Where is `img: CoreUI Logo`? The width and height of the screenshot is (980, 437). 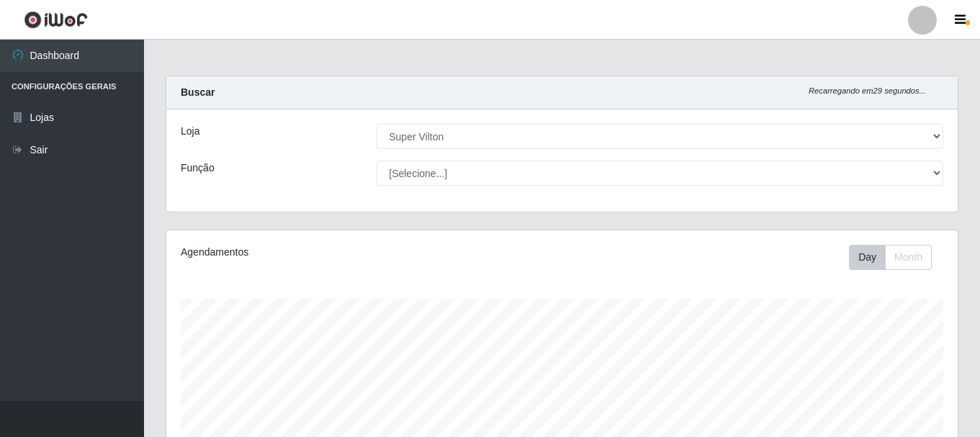
img: CoreUI Logo is located at coordinates (56, 19).